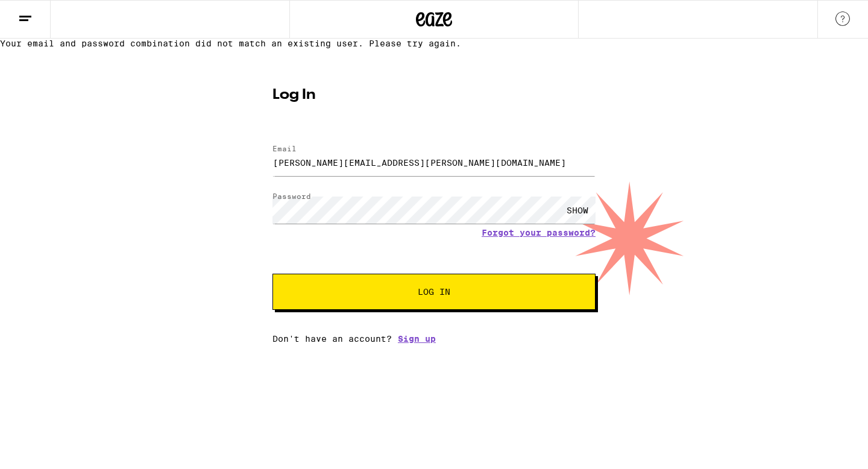 This screenshot has height=469, width=868. Describe the element at coordinates (538, 233) in the screenshot. I see `a: Forgot your password?` at that location.